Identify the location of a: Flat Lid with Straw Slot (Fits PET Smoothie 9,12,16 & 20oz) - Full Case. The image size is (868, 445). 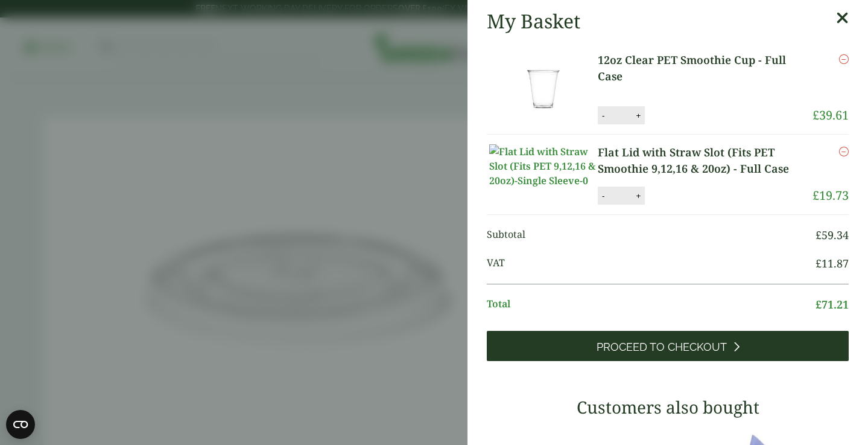
(705, 161).